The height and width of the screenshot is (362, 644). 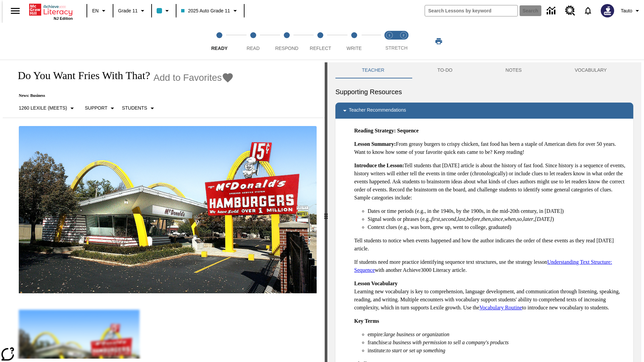 What do you see at coordinates (498, 334) in the screenshot?
I see `li: empire:` at bounding box center [498, 334].